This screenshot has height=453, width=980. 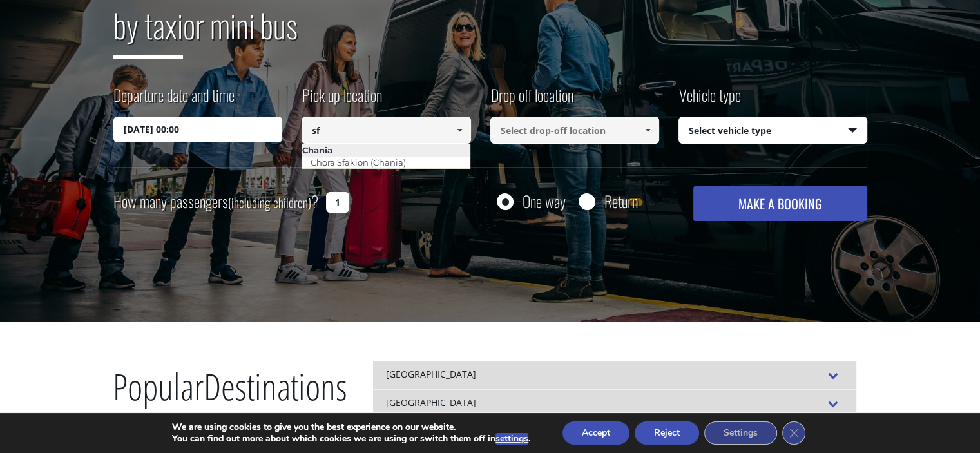 I want to click on input: Select drop-off location, so click(x=575, y=130).